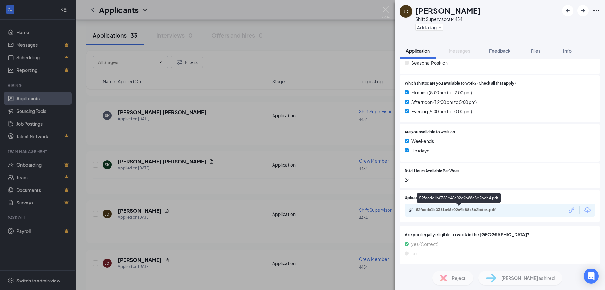 The width and height of the screenshot is (605, 290). I want to click on div: JD, so click(406, 11).